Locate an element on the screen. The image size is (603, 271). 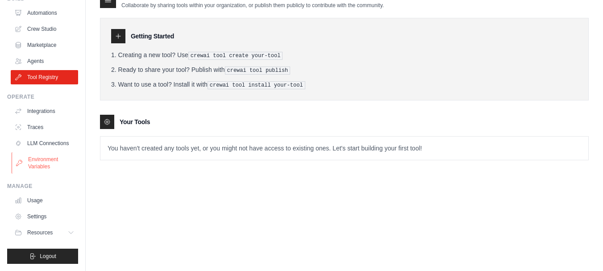
pre: crewai tool install your-tool is located at coordinates (256, 85).